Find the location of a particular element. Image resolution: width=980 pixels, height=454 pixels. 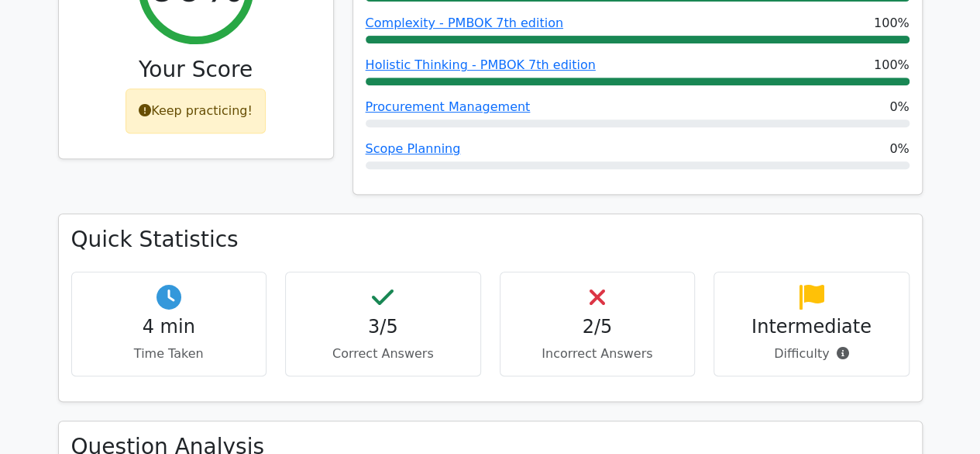

a: Scope Planning is located at coordinates (413, 148).